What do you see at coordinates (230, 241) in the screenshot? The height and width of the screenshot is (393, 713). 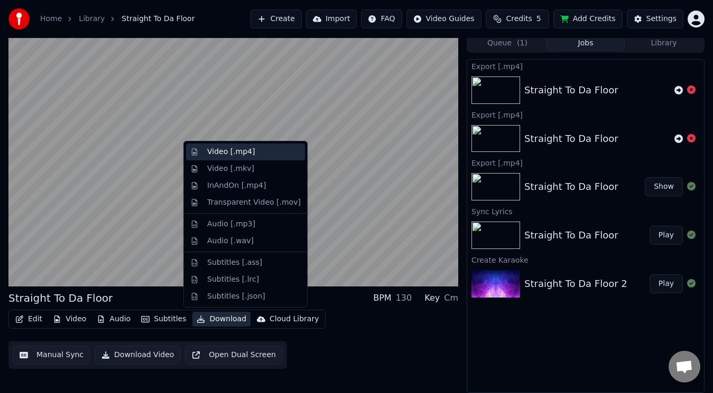 I see `div: Audio [.wav]` at bounding box center [230, 241].